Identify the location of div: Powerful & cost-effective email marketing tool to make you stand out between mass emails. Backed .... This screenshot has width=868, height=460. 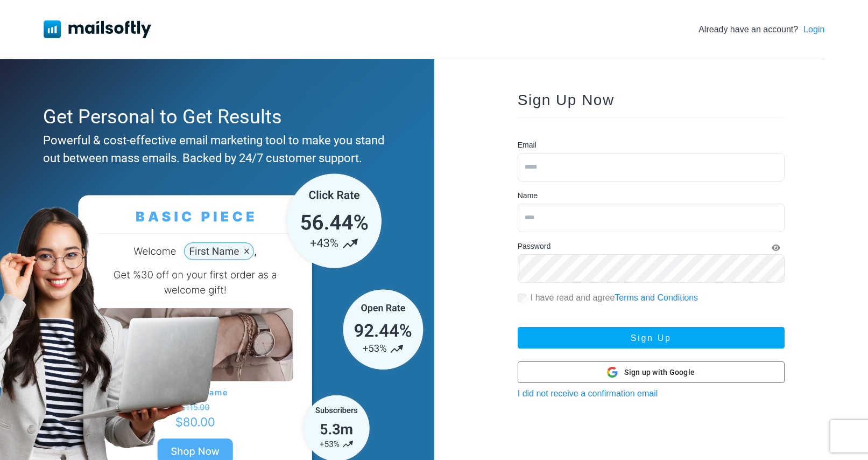
(214, 149).